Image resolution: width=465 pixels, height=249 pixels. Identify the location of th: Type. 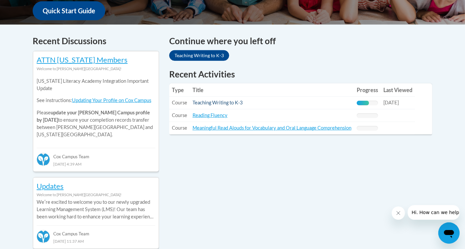
(179, 90).